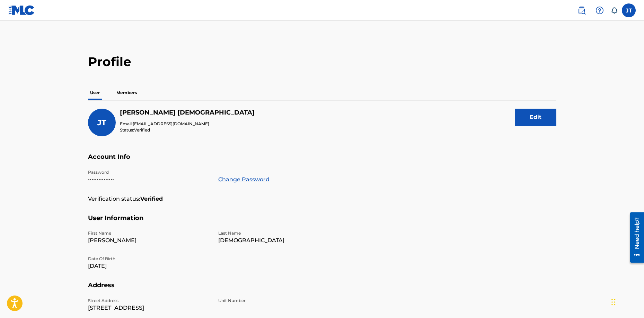 The width and height of the screenshot is (644, 318). What do you see at coordinates (614, 10) in the screenshot?
I see `div: Notifications` at bounding box center [614, 10].